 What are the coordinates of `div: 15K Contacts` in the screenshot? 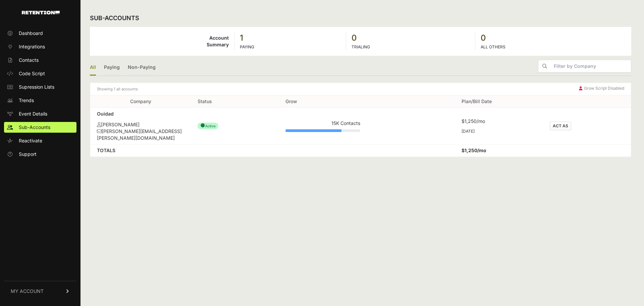 It's located at (323, 123).